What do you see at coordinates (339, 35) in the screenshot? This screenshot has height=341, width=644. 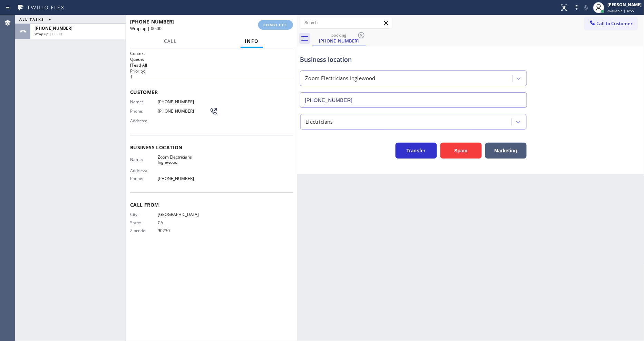 I see `div: booking` at bounding box center [339, 35].